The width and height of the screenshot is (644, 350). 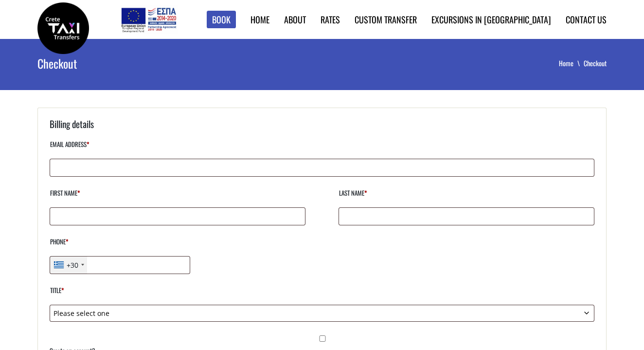 What do you see at coordinates (149, 20) in the screenshot?
I see `img: e-bannersEUERDF180X90.jpg` at bounding box center [149, 20].